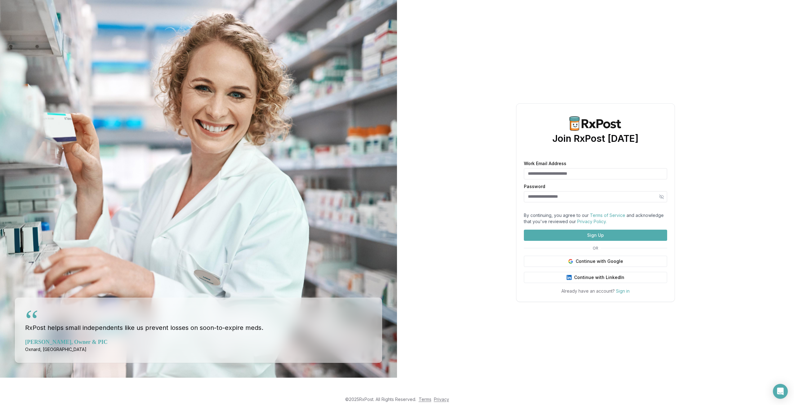 This screenshot has height=405, width=794. Describe the element at coordinates (591, 221) in the screenshot. I see `a: Privacy Policy.` at that location.